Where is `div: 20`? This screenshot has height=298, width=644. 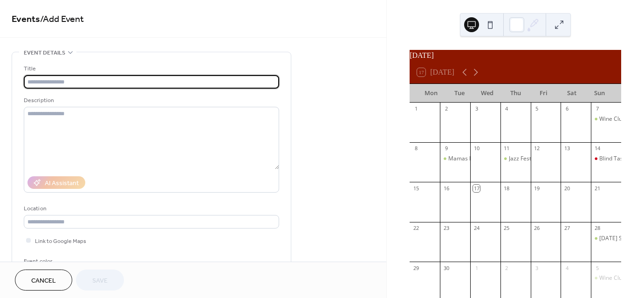
div: 20 is located at coordinates (566, 188).